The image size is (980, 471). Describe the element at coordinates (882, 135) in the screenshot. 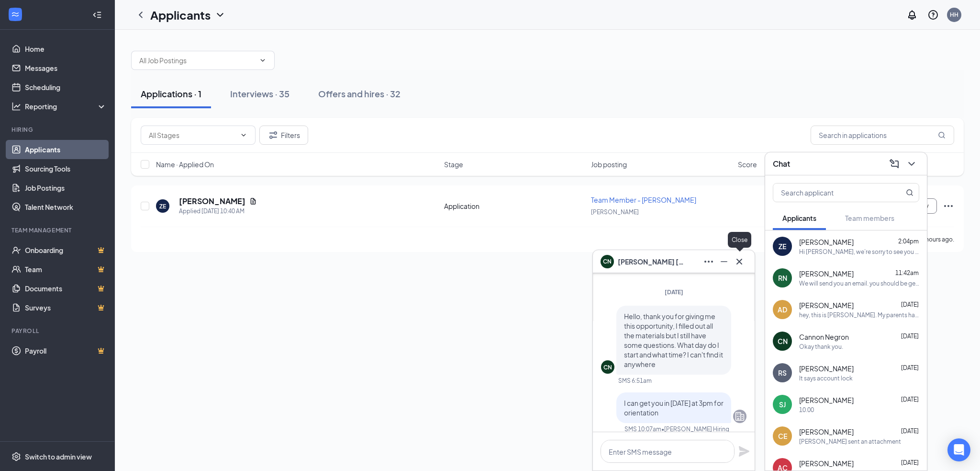

I see `input: Search in applications` at that location.